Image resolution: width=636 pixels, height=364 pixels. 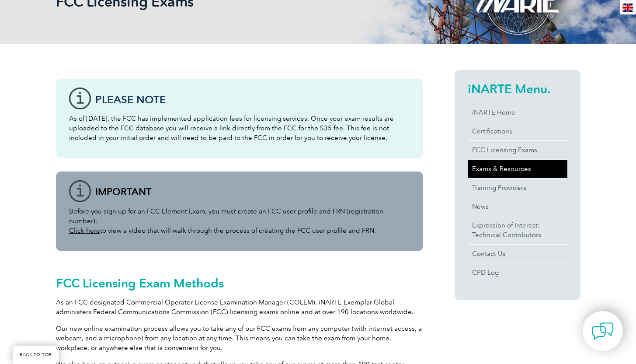 What do you see at coordinates (518, 89) in the screenshot?
I see `h2: iNARTE Menu.` at bounding box center [518, 89].